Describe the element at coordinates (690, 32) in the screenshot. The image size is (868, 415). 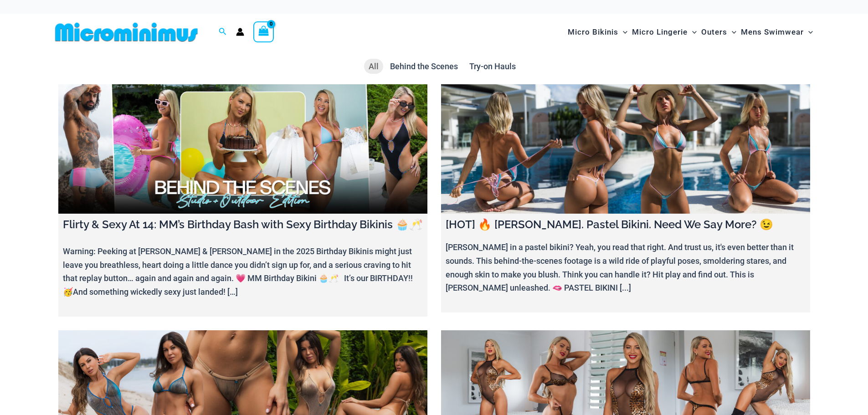
I see `nav: Site Navigation` at that location.